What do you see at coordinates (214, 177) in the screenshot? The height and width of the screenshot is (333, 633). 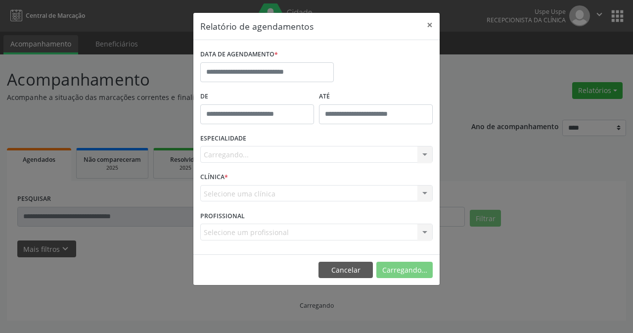 I see `label: CLÍNICA` at bounding box center [214, 177].